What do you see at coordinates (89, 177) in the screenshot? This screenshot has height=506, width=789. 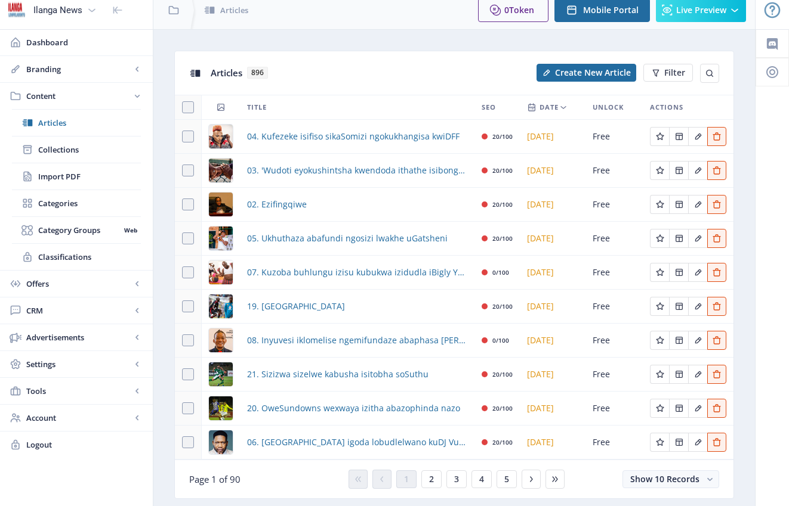 I see `span: Import PDF` at bounding box center [89, 177].